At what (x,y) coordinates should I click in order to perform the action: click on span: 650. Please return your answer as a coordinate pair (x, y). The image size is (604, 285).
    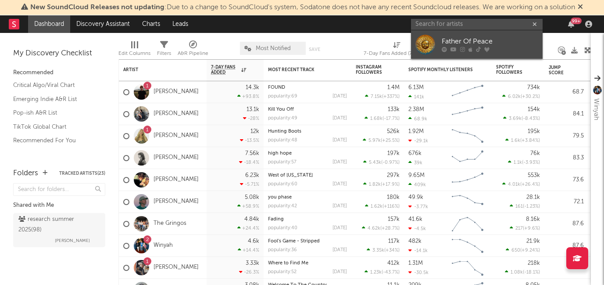
    Looking at the image, I should click on (516, 250).